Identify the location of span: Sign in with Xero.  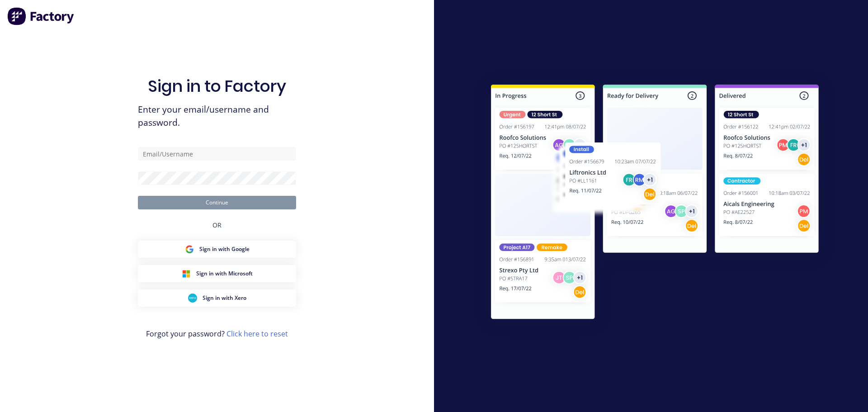
(224, 298).